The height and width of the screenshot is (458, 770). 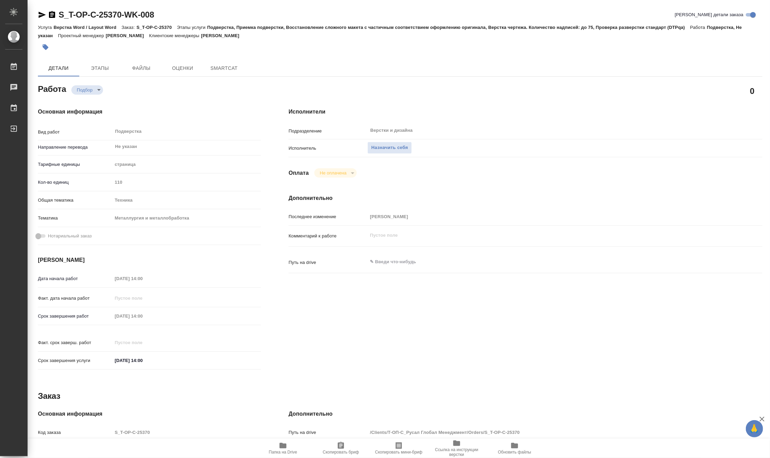 What do you see at coordinates (45, 27) in the screenshot?
I see `p: Услуга` at bounding box center [45, 27].